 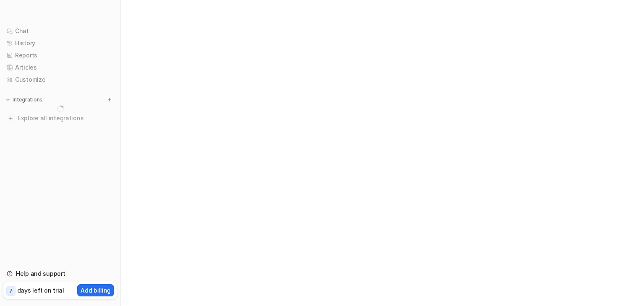 What do you see at coordinates (60, 68) in the screenshot?
I see `a: Articles` at bounding box center [60, 68].